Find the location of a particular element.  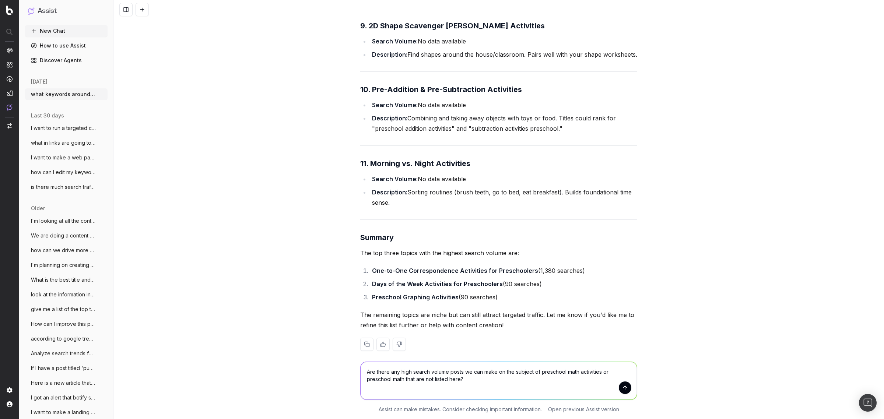

span: last 30 days is located at coordinates (47, 116).